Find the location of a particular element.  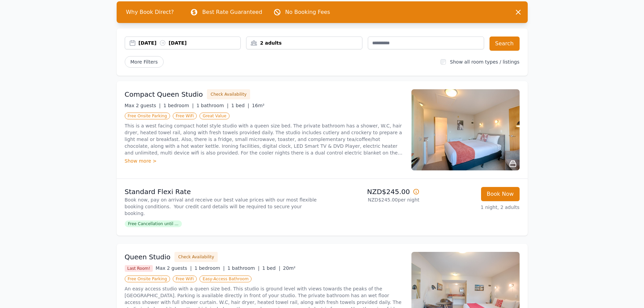

div: 2 adults is located at coordinates (305, 43).